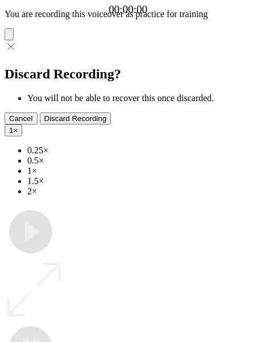  Describe the element at coordinates (128, 10) in the screenshot. I see `a: 00:00:00` at that location.